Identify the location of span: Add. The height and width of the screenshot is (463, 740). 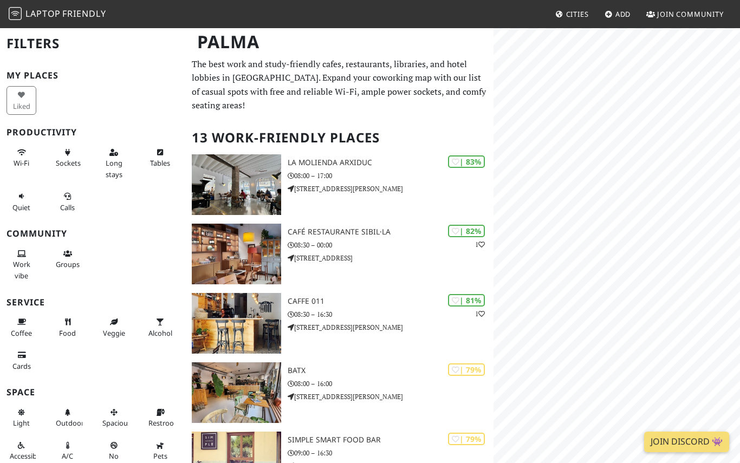
(623, 14).